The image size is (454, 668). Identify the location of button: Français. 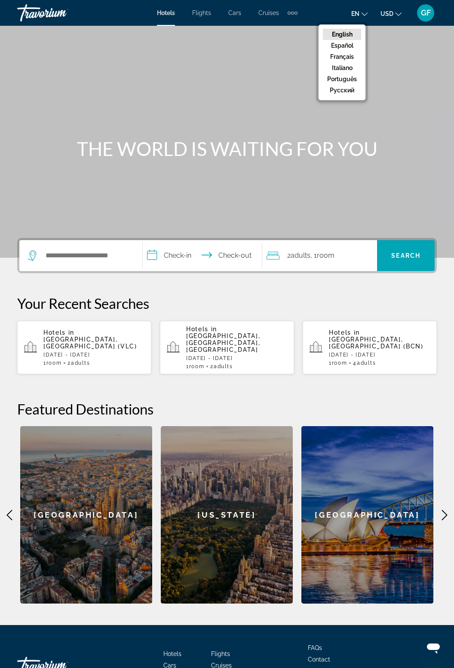
(342, 57).